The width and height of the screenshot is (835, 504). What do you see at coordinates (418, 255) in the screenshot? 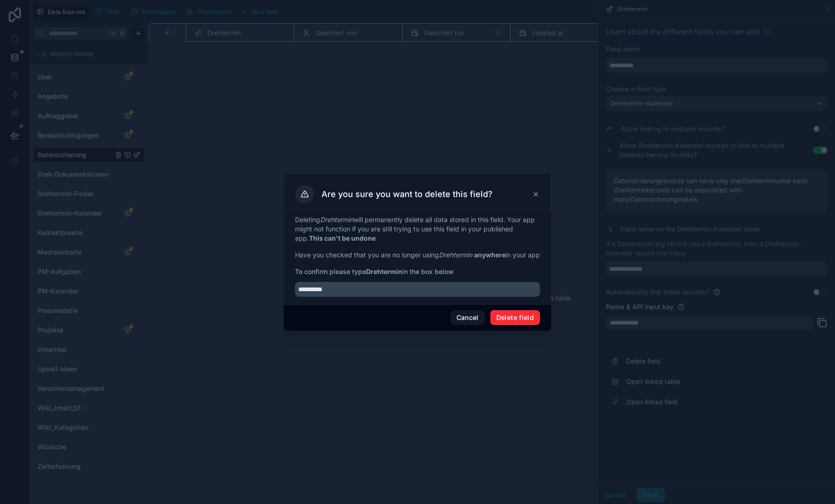
I see `p: Have you checked that you are no longer using in your app` at bounding box center [418, 255].